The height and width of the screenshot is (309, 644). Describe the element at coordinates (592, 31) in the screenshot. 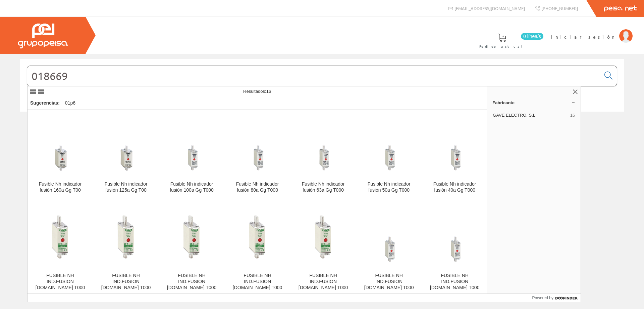

I see `a: Iniciar sesión` at that location.